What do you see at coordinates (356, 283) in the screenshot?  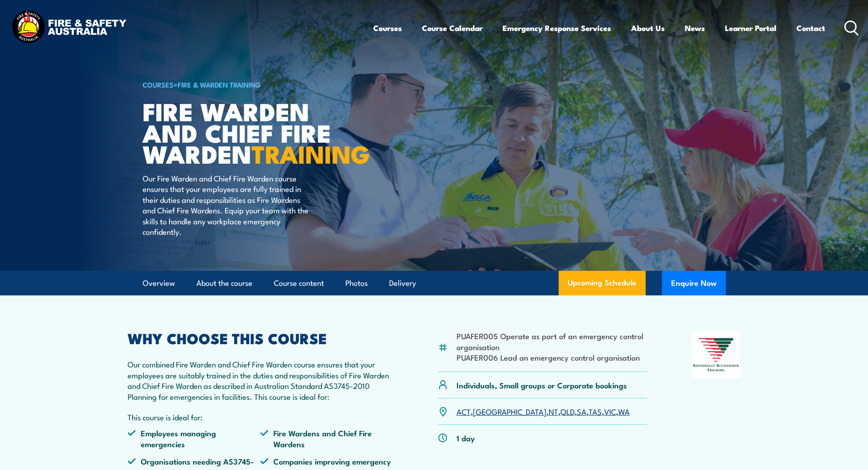 I see `a: Photos` at bounding box center [356, 283].